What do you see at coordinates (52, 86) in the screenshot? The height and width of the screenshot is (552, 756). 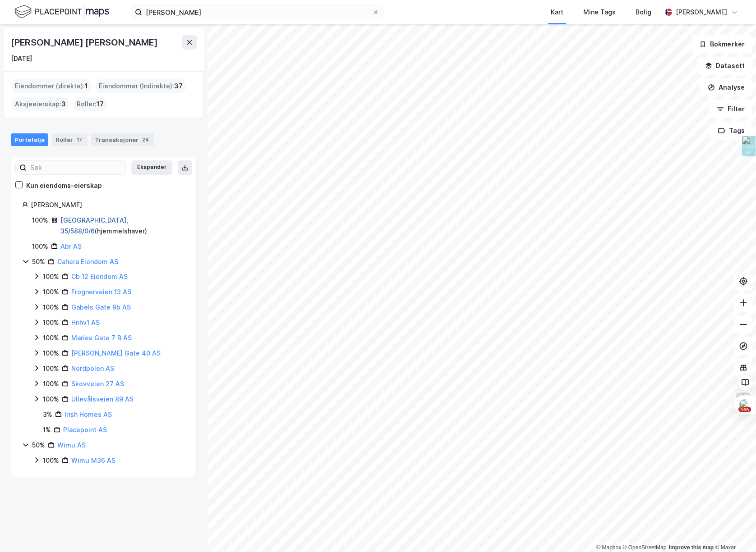 I see `div: Eiendommer (direkte) :` at bounding box center [52, 86].